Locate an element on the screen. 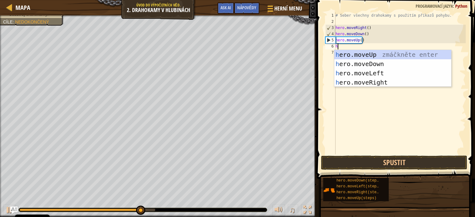 The height and width of the screenshot is (217, 475). span: Cíle is located at coordinates (8, 22).